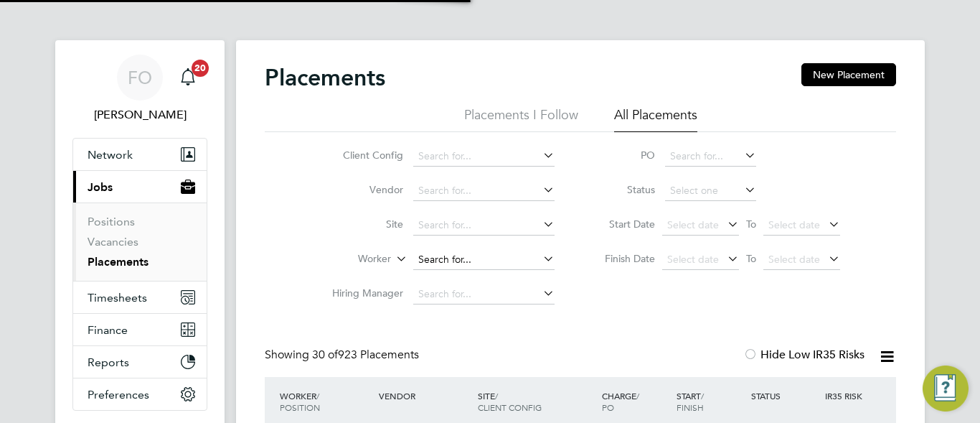 Image resolution: width=980 pixels, height=423 pixels. I want to click on span: / Finish, so click(690, 401).